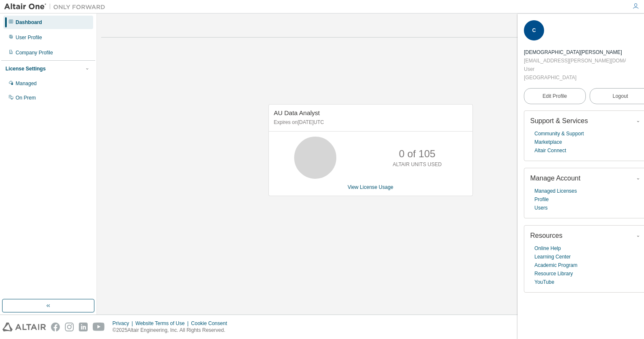 The image size is (644, 339). What do you see at coordinates (548, 142) in the screenshot?
I see `a: Marketplace` at bounding box center [548, 142].